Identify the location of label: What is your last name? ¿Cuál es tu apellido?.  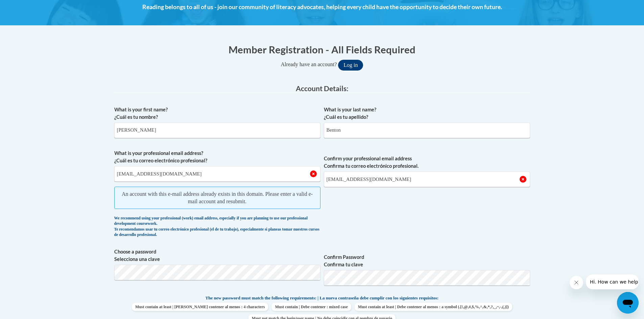
(427, 114).